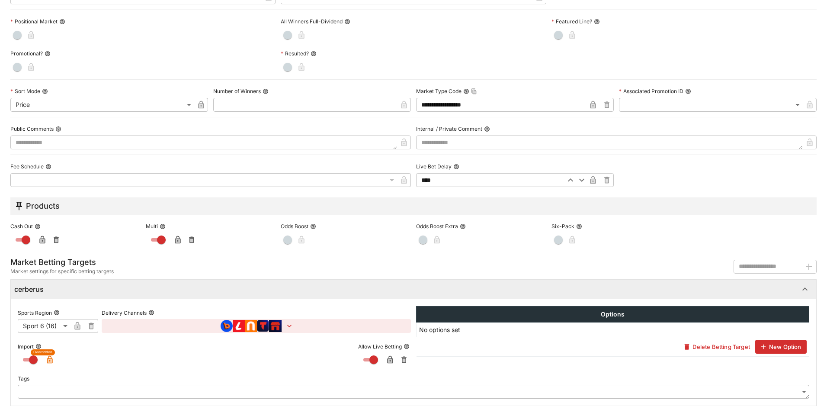 This screenshot has height=413, width=827. What do you see at coordinates (26, 53) in the screenshot?
I see `p: Promotional?` at bounding box center [26, 53].